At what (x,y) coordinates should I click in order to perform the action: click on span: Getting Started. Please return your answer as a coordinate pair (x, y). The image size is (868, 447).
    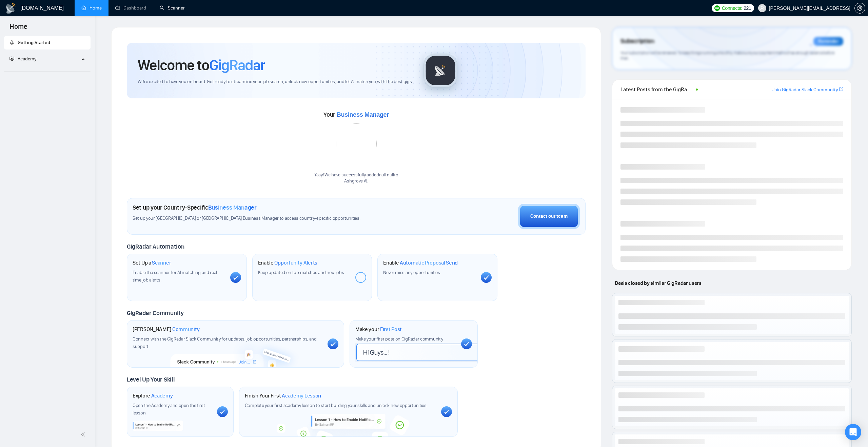
    Looking at the image, I should click on (34, 42).